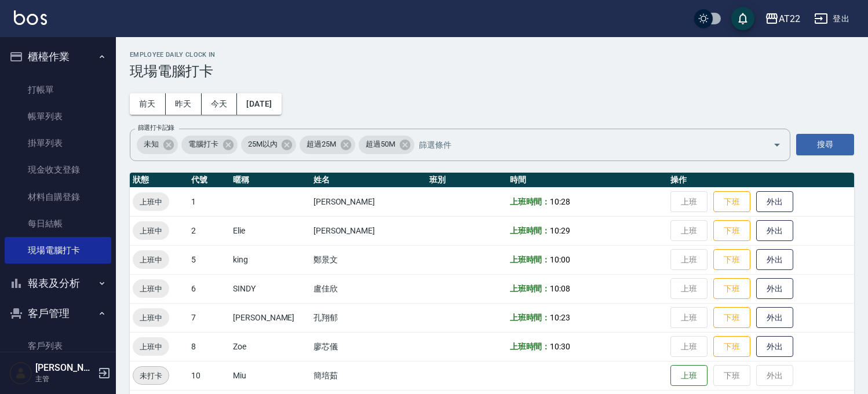 The width and height of the screenshot is (868, 394). Describe the element at coordinates (270, 180) in the screenshot. I see `th: 暱稱` at that location.